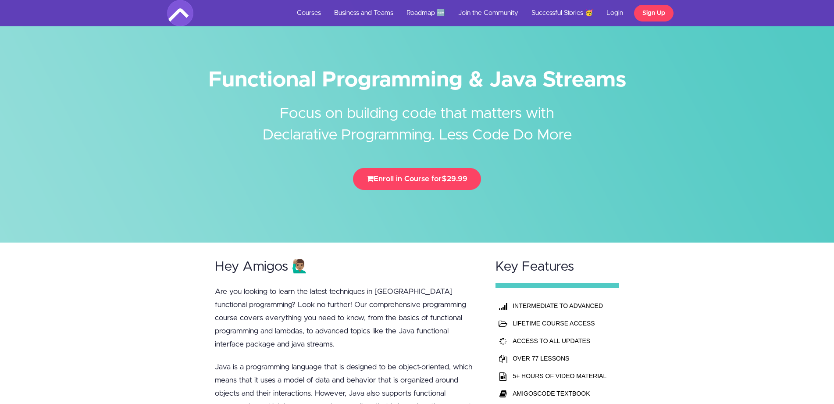 The height and width of the screenshot is (404, 834). What do you see at coordinates (654, 13) in the screenshot?
I see `a: Sign Up` at bounding box center [654, 13].